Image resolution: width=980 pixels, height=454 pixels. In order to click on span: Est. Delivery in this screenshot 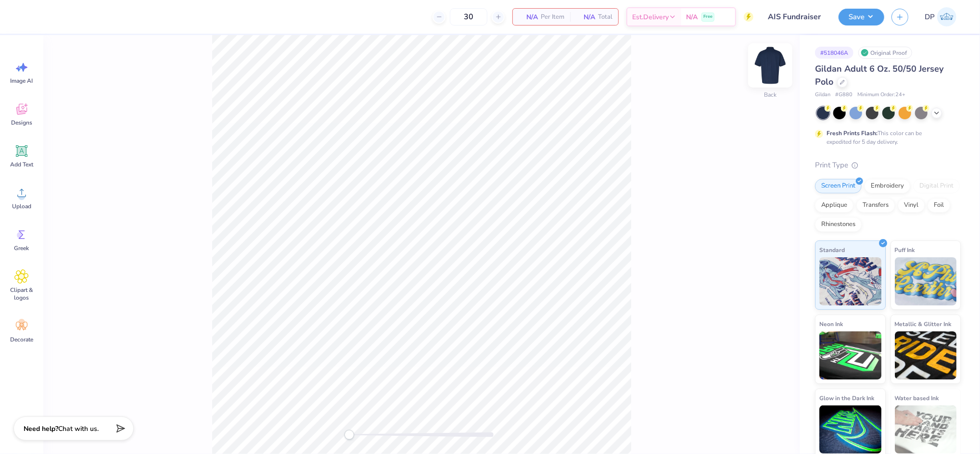, I will do `click(651, 17)`.